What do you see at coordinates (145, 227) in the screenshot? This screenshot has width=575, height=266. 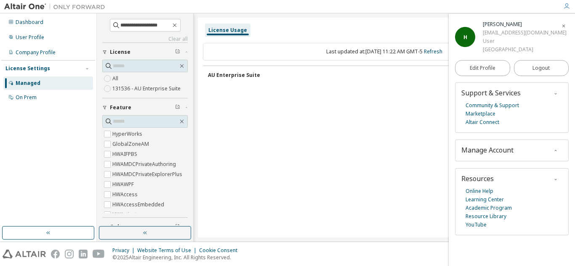 I see `button: Only my usage` at bounding box center [145, 227].